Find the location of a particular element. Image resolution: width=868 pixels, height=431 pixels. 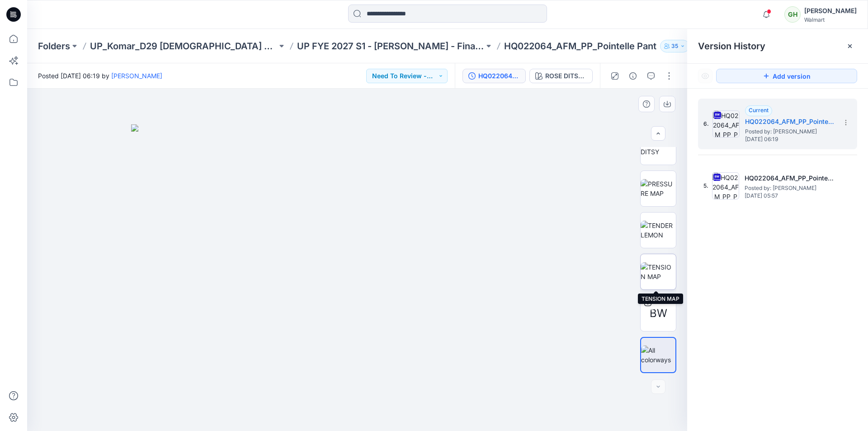

h5: HQ022064_AFM_PP_Pointelle Pant_MISSY_REV1 is located at coordinates (791, 122).